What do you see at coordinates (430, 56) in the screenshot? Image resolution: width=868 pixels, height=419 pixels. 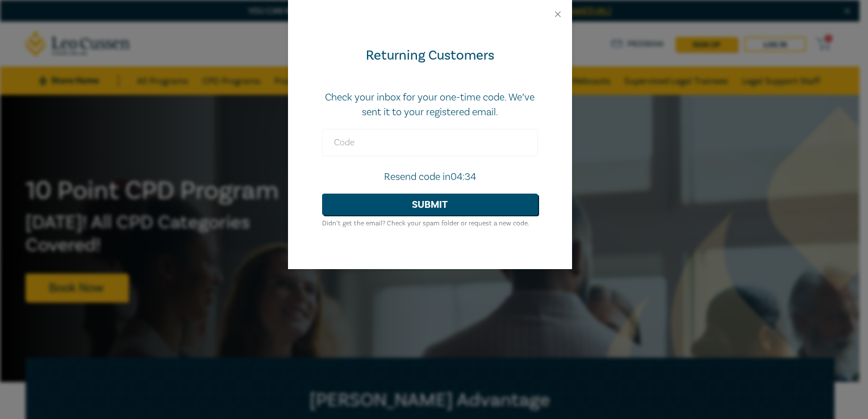 I see `div: Returning Customers` at bounding box center [430, 56].